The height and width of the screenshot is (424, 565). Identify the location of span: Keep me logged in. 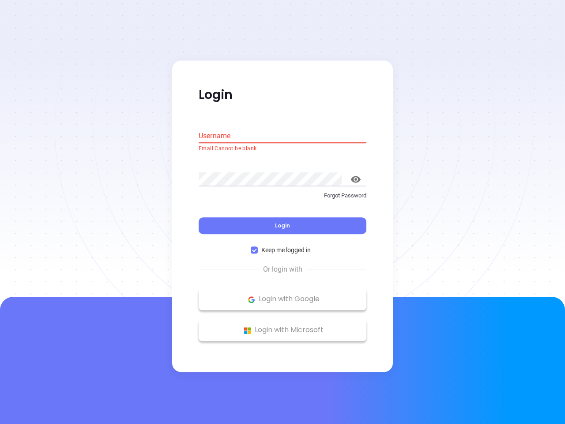
(286, 250).